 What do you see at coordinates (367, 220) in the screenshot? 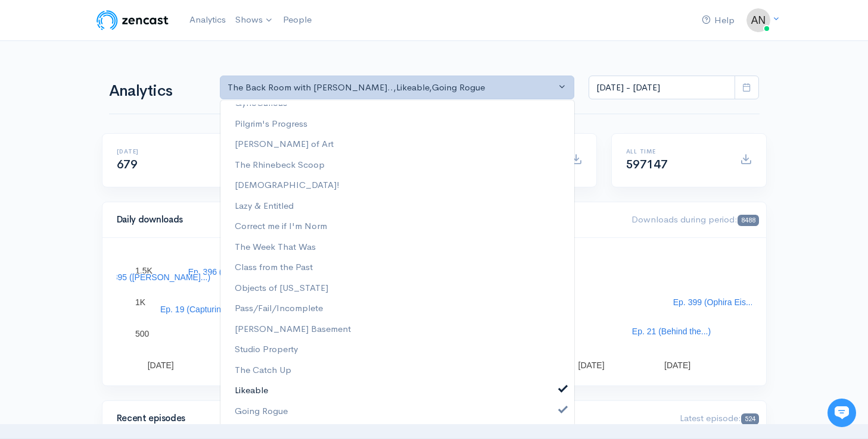
I see `h4: Daily downloads` at bounding box center [367, 220].